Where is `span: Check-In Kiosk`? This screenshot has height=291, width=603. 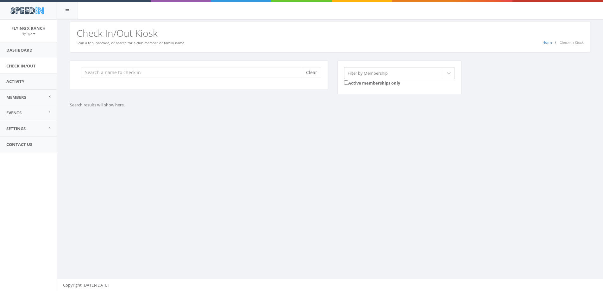 span: Check-In Kiosk is located at coordinates (572, 42).